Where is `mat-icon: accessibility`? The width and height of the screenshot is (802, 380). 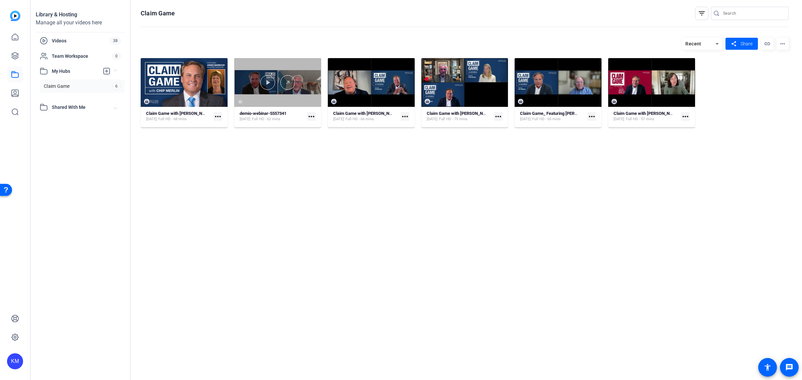 mat-icon: accessibility is located at coordinates (768, 368).